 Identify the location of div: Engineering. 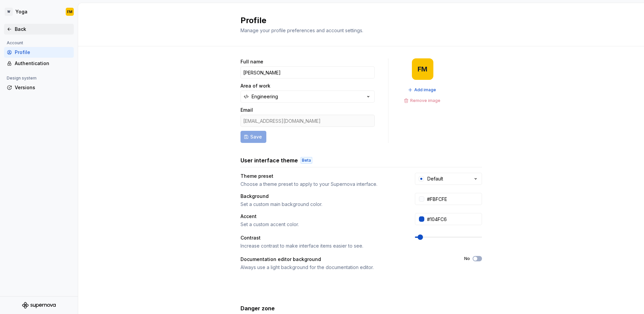
(265, 97).